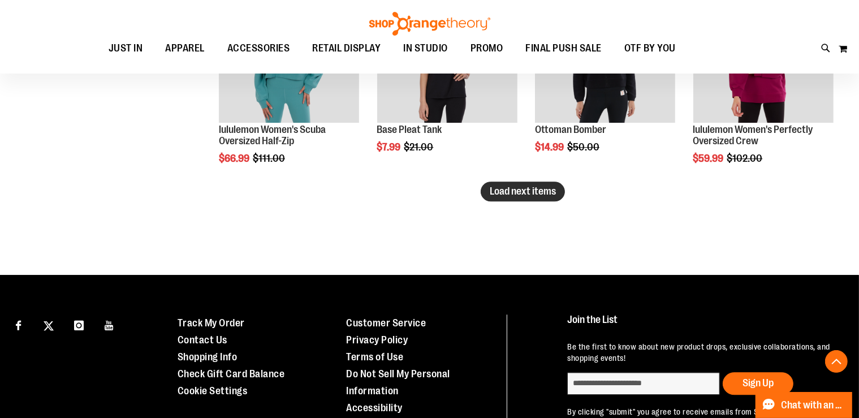 This screenshot has width=859, height=418. I want to click on a: Privacy Policy, so click(377, 340).